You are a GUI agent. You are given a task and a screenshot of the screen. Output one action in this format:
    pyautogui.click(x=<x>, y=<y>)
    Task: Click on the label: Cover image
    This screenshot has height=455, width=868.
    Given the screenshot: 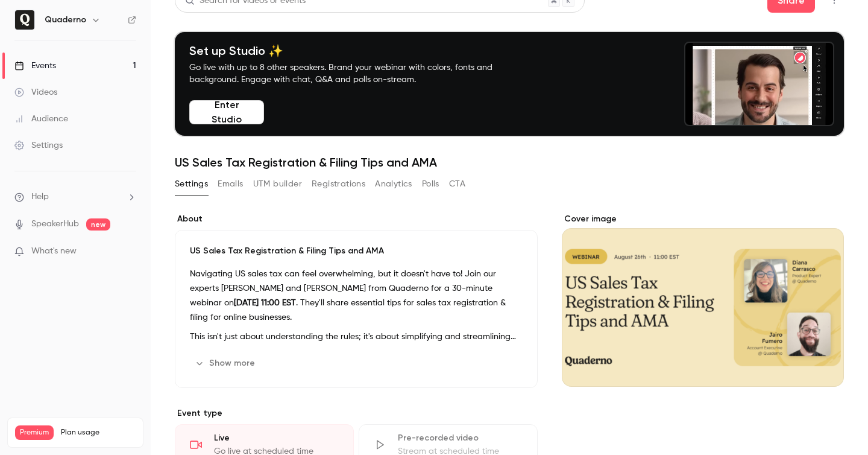 What is the action you would take?
    pyautogui.click(x=702, y=219)
    